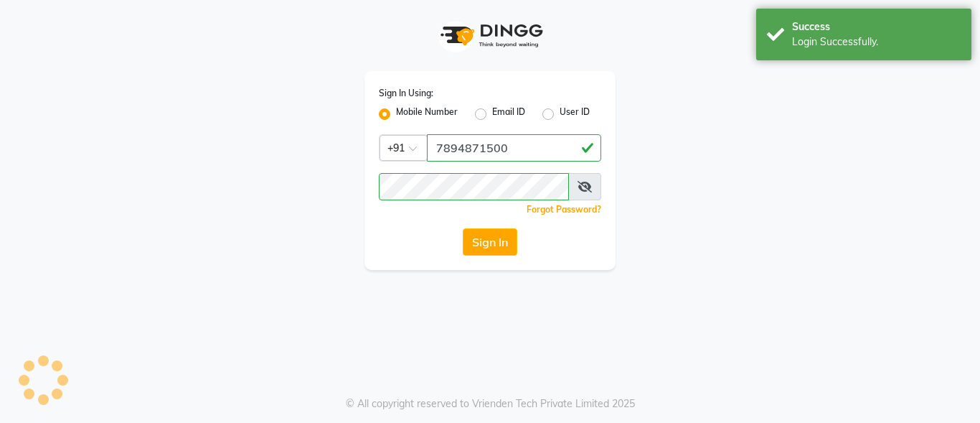 Image resolution: width=980 pixels, height=423 pixels. Describe the element at coordinates (490, 242) in the screenshot. I see `button: Sign In` at that location.